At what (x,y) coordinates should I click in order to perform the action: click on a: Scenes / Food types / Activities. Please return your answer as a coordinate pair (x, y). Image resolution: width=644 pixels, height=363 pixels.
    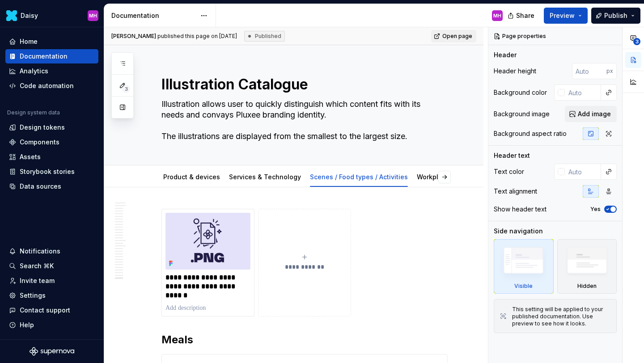
    Looking at the image, I should click on (359, 176).